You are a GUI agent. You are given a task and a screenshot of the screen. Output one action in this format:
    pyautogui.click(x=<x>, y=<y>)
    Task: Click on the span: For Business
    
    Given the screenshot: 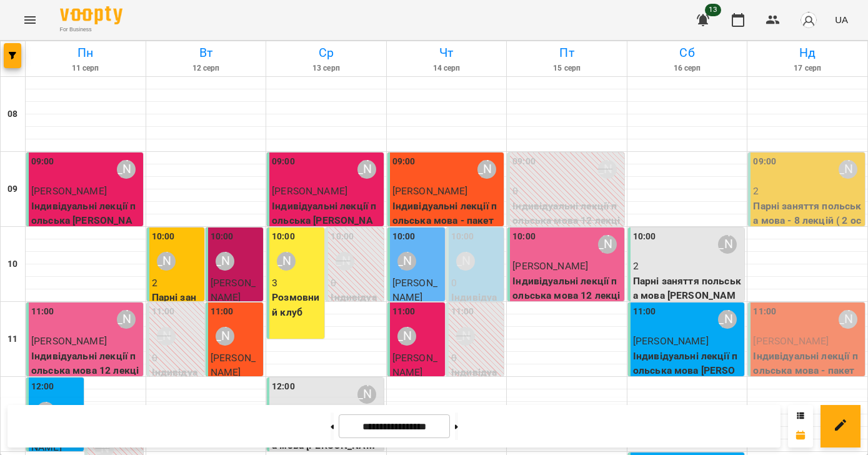 What is the action you would take?
    pyautogui.click(x=91, y=29)
    